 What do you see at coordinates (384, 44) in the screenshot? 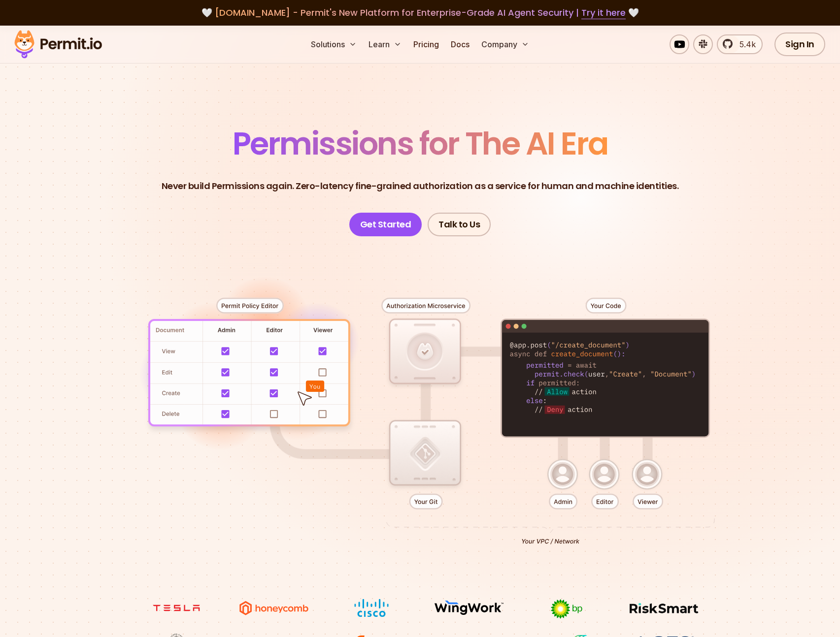
I see `button: Learn` at bounding box center [384, 44].